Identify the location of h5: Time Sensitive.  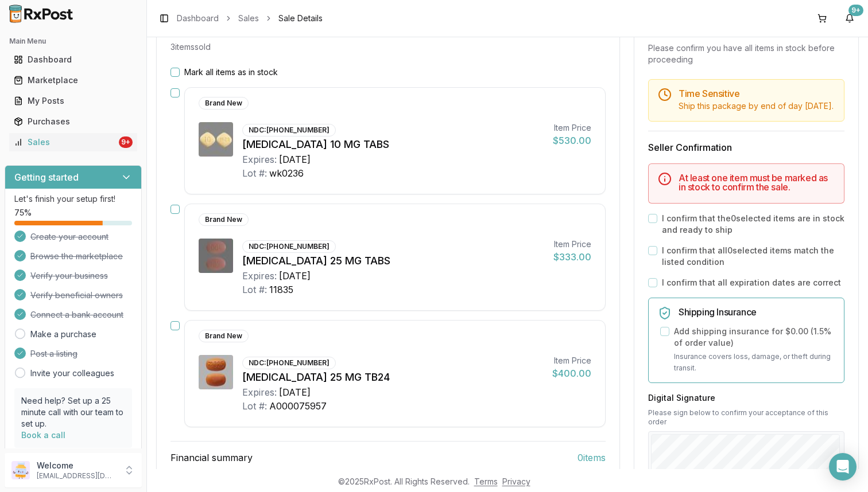
(757, 94).